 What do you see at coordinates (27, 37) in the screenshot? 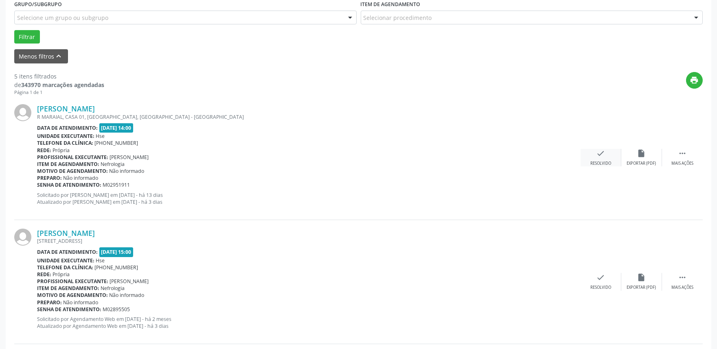
I see `button: Filtrar` at bounding box center [27, 37].